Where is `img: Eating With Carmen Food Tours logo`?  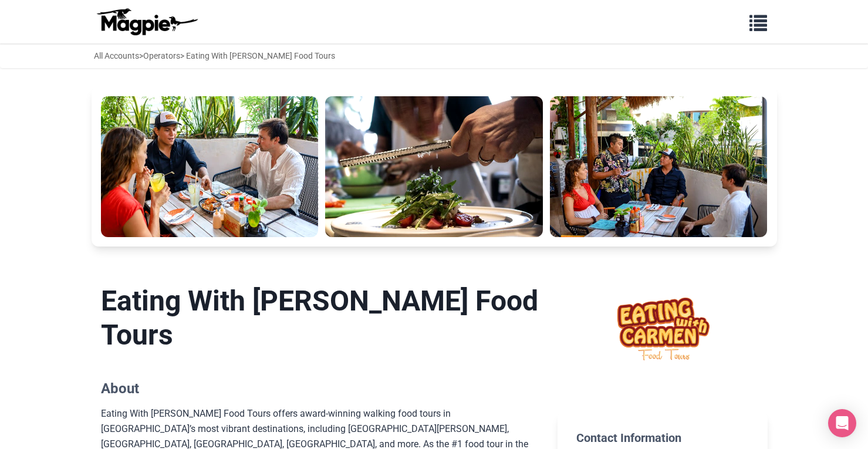
img: Eating With Carmen Food Tours logo is located at coordinates (663, 329).